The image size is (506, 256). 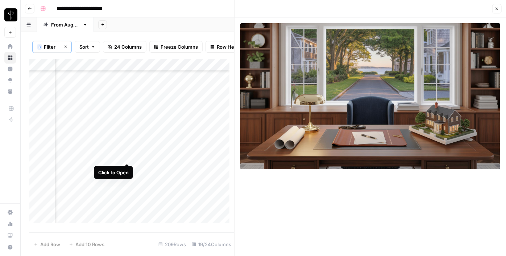 What do you see at coordinates (10, 235) in the screenshot?
I see `a: Learning Hub` at bounding box center [10, 235].